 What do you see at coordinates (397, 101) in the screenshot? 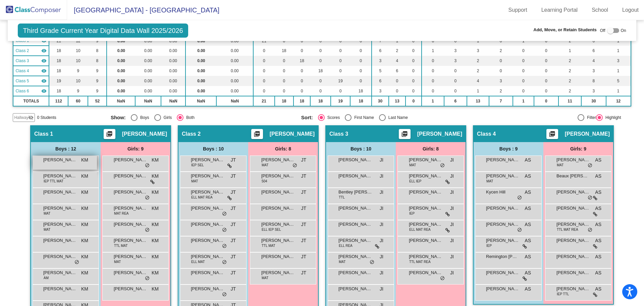
I see `td: 13` at bounding box center [397, 101].